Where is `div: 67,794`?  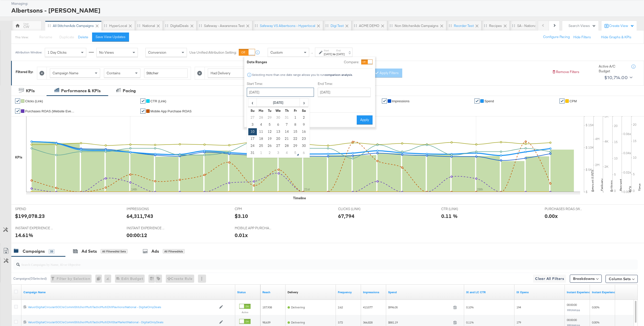 div: 67,794 is located at coordinates (346, 216).